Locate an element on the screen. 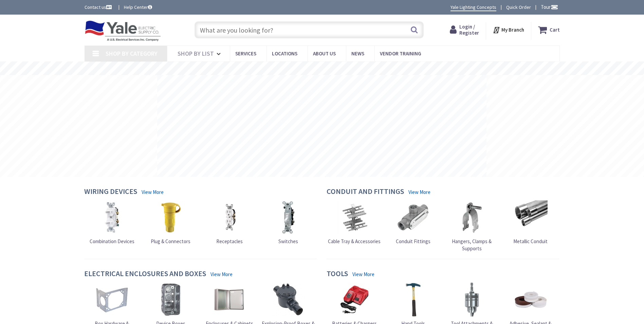  span: Hangers, Clamps & Supports is located at coordinates (472, 245).